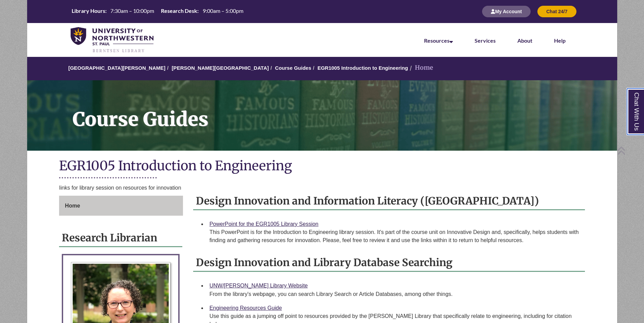 The width and height of the screenshot is (644, 323). Describe the element at coordinates (157, 11) in the screenshot. I see `table: Hours Today` at that location.